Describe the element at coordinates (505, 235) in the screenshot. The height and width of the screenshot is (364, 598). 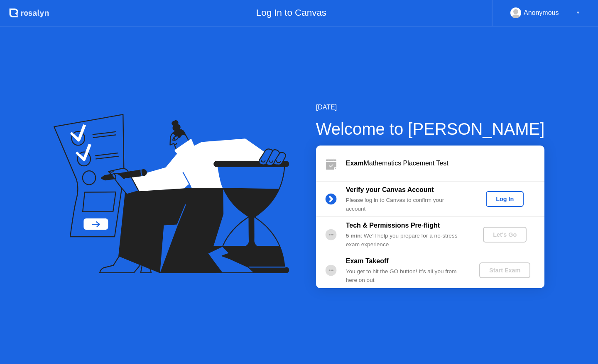
I see `div: Let's Go` at that location.